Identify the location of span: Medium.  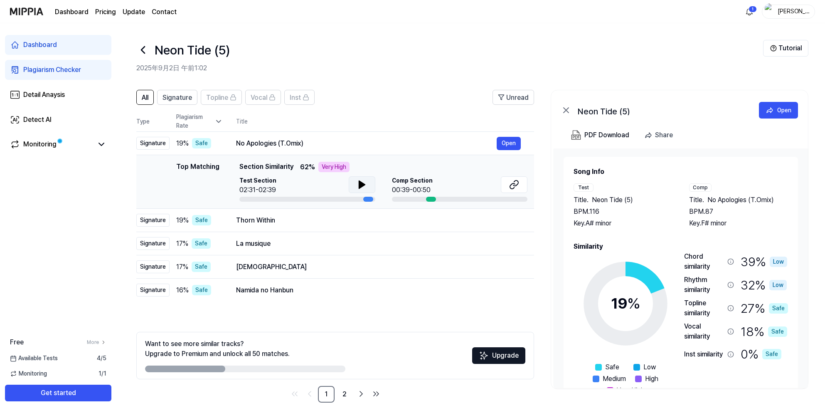
(614, 379).